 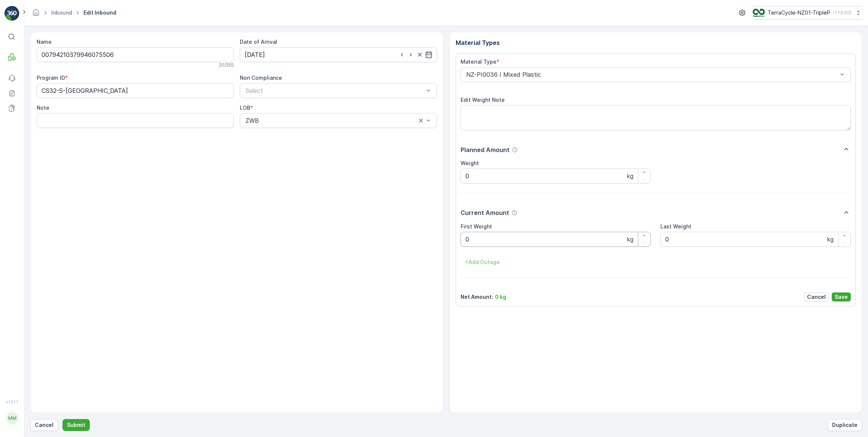 I want to click on label: Non Compliance, so click(x=261, y=78).